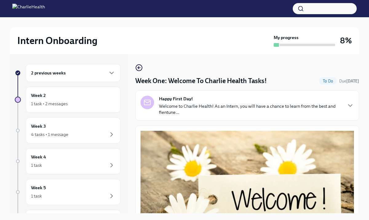 The image size is (369, 220). Describe the element at coordinates (349, 81) in the screenshot. I see `span: Due` at that location.